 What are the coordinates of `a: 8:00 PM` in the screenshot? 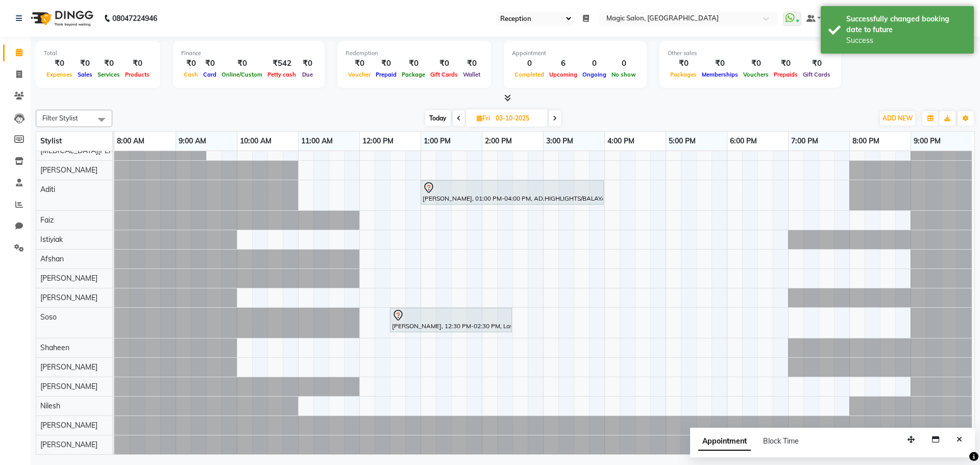 It's located at (866, 141).